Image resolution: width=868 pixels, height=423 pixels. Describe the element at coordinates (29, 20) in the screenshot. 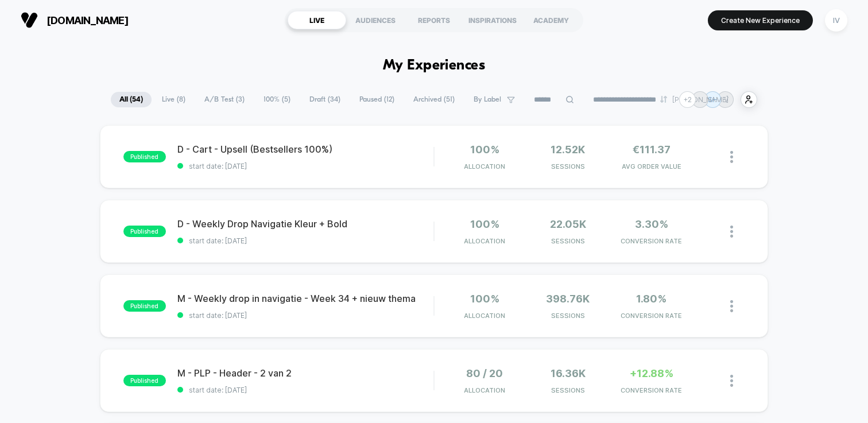

I see `img: Visually logo` at that location.